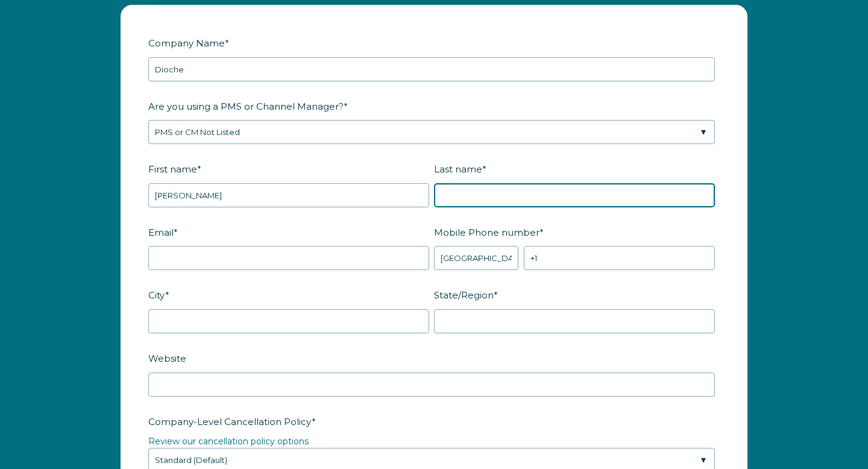 This screenshot has width=868, height=469. I want to click on span: Company Name, so click(186, 43).